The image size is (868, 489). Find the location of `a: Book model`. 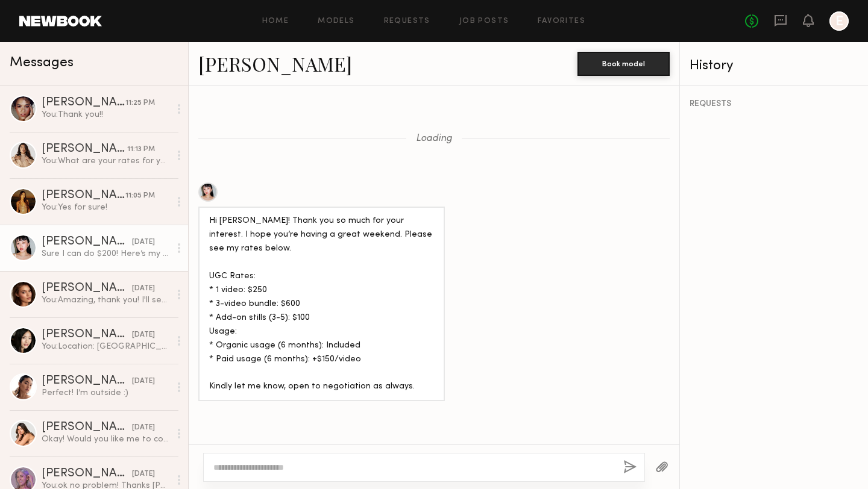

a: Book model is located at coordinates (623, 63).